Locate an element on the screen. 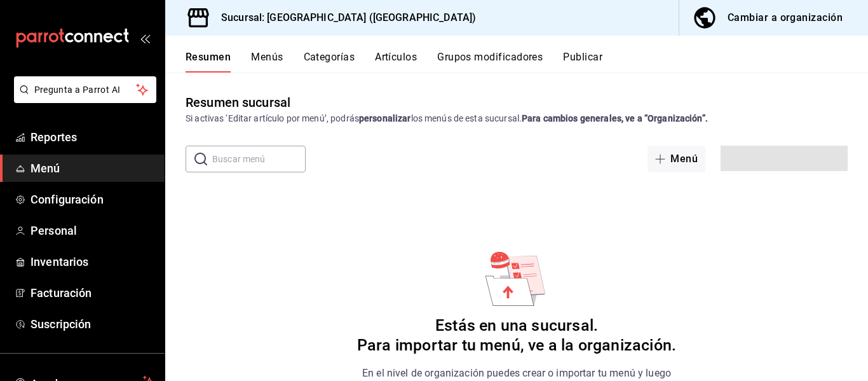 This screenshot has width=868, height=381. div: Cambiar a organización is located at coordinates (785, 18).